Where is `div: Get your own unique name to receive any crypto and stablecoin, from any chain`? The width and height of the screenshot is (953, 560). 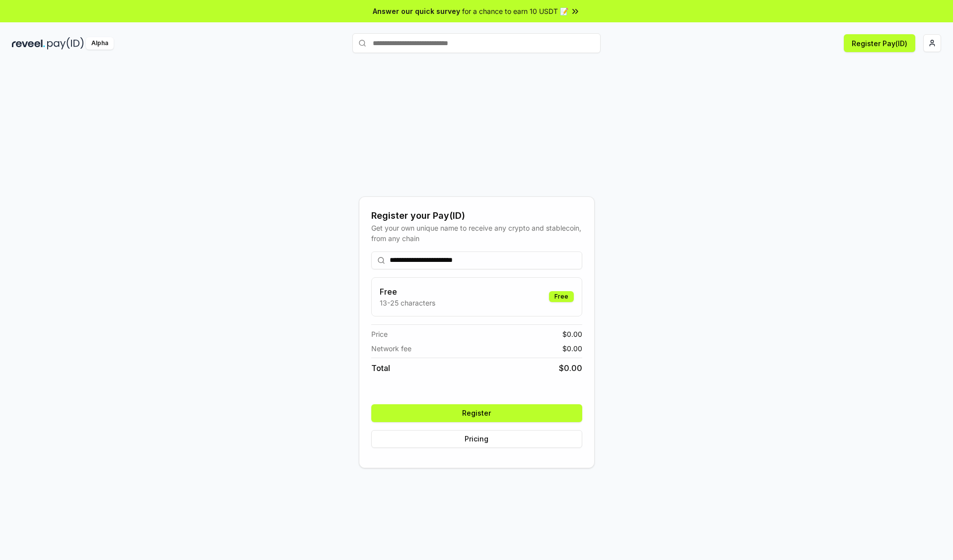 div: Get your own unique name to receive any crypto and stablecoin, from any chain is located at coordinates (477, 233).